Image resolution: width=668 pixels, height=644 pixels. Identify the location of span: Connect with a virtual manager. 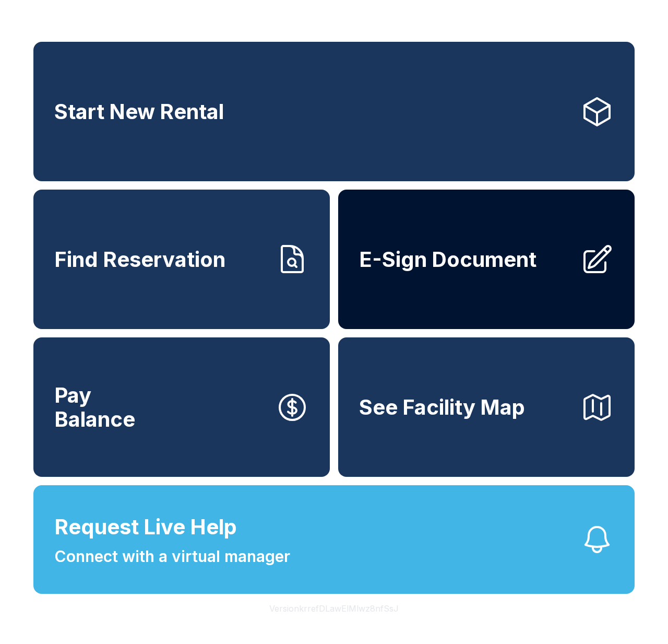
(172, 557).